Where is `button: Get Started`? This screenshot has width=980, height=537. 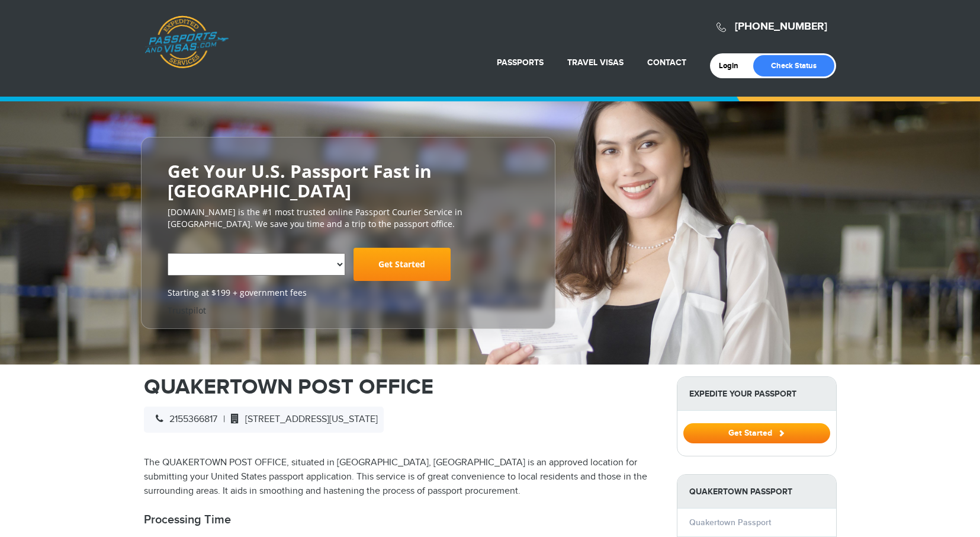
button: Get Started is located at coordinates (757, 433).